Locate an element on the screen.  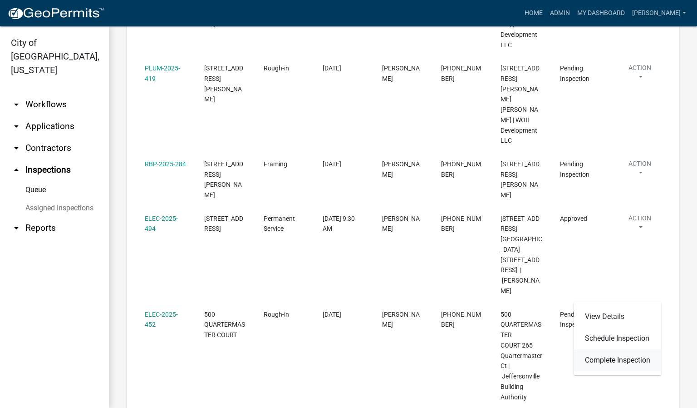
span: 515 NINTH STREET EAST is located at coordinates (224, 223).